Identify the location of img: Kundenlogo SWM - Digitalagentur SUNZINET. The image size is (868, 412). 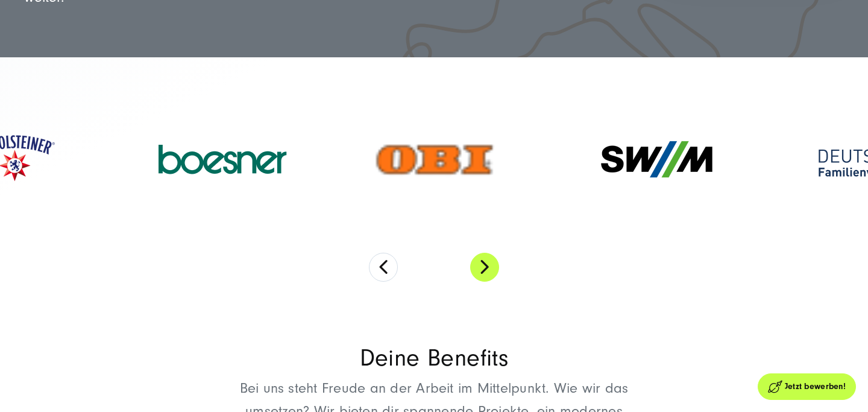
(656, 159).